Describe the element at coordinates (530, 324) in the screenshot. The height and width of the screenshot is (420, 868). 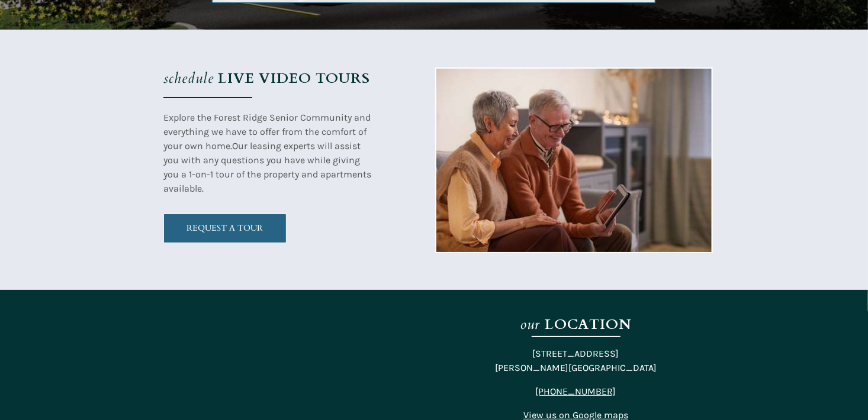
I see `em: our` at that location.